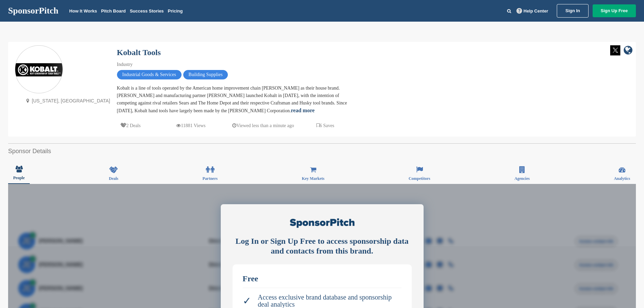 The image size is (644, 308). What do you see at coordinates (19, 178) in the screenshot?
I see `span: People` at bounding box center [19, 178].